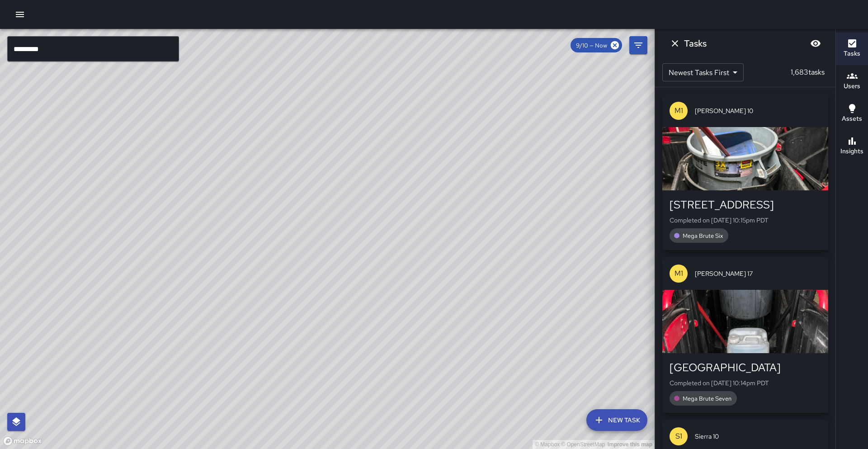 Image resolution: width=868 pixels, height=449 pixels. What do you see at coordinates (678, 436) in the screenshot?
I see `p: S1` at bounding box center [678, 436].